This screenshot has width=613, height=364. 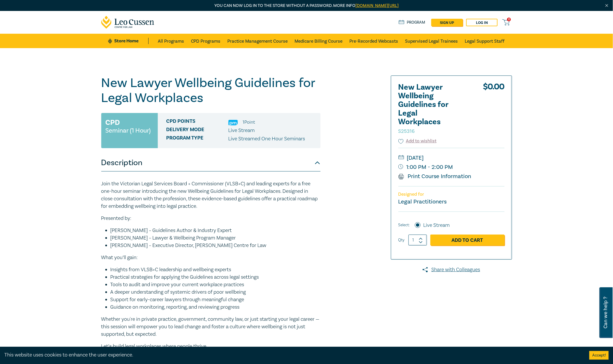 What do you see at coordinates (599, 355) in the screenshot?
I see `button: Accept cookies` at bounding box center [599, 355].